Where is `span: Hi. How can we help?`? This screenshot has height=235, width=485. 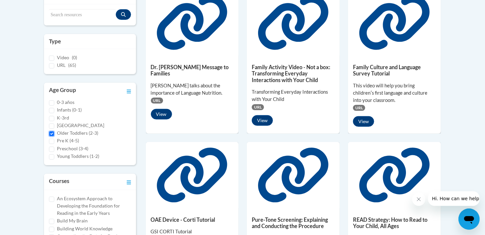 span: Hi. How can we help? is located at coordinates (29, 7).